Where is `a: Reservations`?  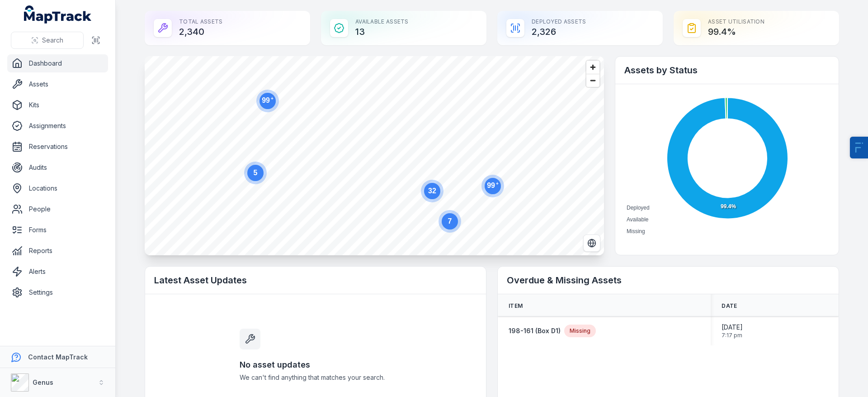
a: Reservations is located at coordinates (57, 146).